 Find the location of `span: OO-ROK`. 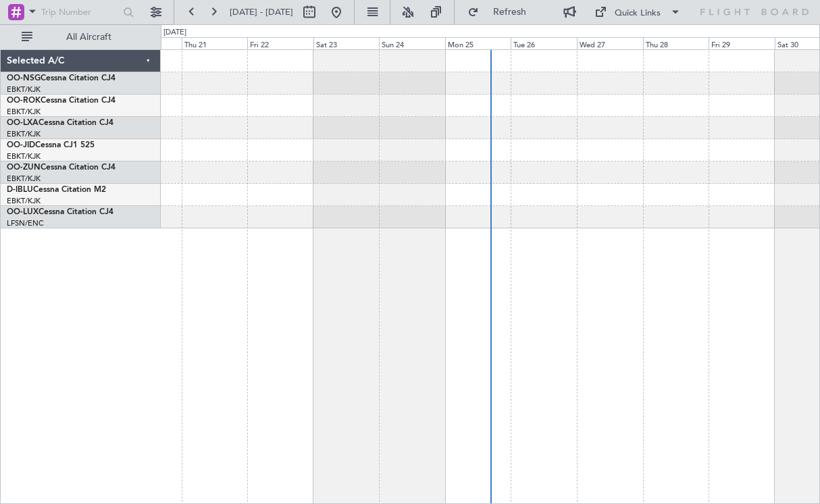

span: OO-ROK is located at coordinates (24, 101).